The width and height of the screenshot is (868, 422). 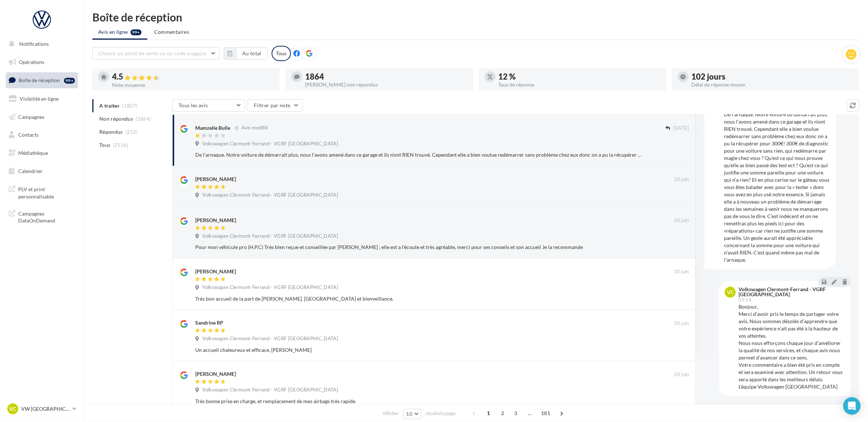 I want to click on a: PLV et print personnalisable, so click(x=42, y=192).